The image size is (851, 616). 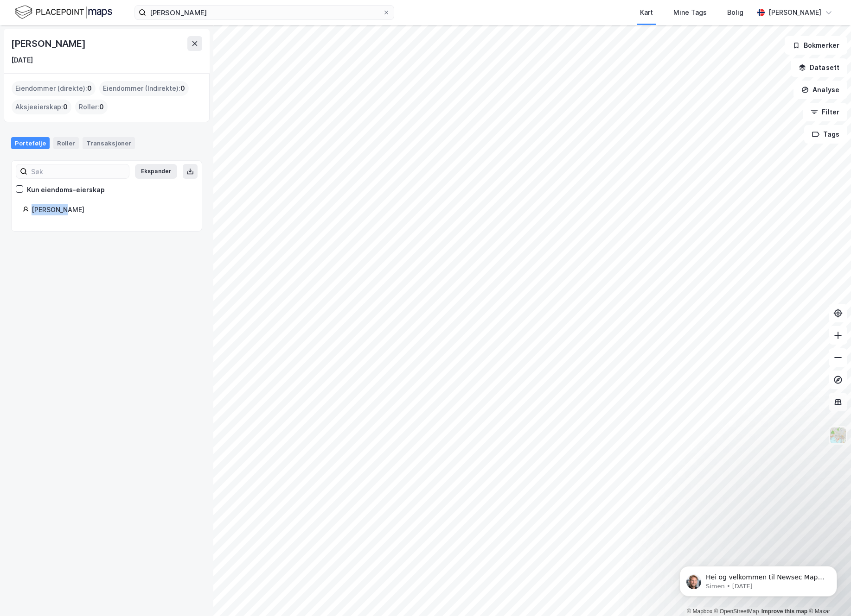 What do you see at coordinates (700, 611) in the screenshot?
I see `a: Mapbox` at bounding box center [700, 611].